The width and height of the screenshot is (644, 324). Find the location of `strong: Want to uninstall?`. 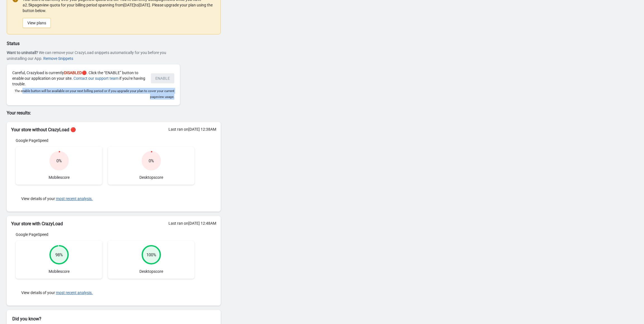

strong: Want to uninstall? is located at coordinates (23, 53).